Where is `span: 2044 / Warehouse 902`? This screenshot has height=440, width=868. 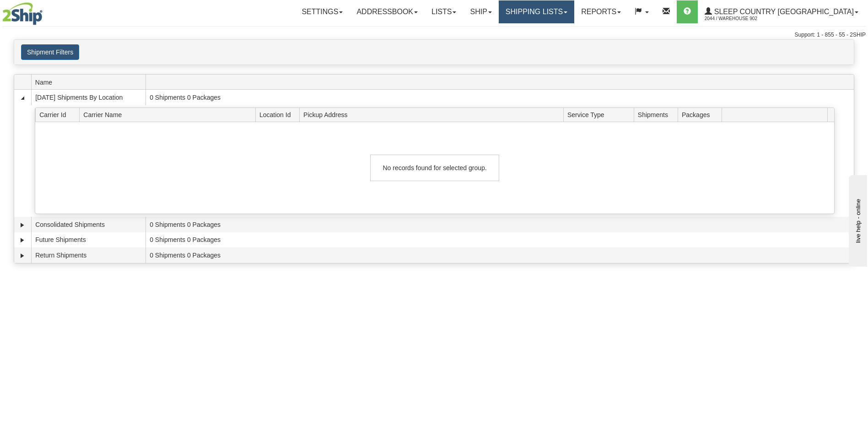 span: 2044 / Warehouse 902 is located at coordinates (739, 19).